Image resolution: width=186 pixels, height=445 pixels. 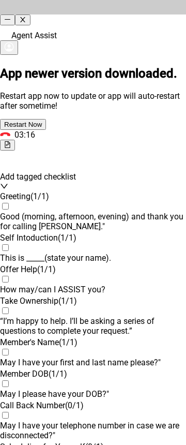 What do you see at coordinates (75, 406) in the screenshot?
I see `span: ( 0 / 1 )` at bounding box center [75, 406].